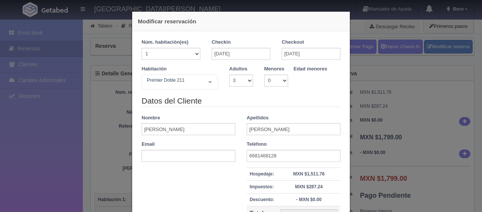 Image resolution: width=482 pixels, height=212 pixels. Describe the element at coordinates (241, 21) in the screenshot. I see `h4: Modificar reservación` at that location.